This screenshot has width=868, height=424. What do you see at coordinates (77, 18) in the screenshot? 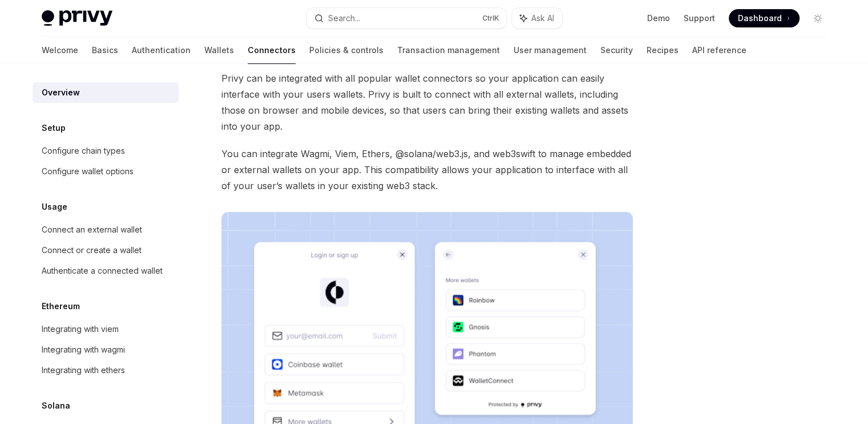
I see `img: light logo` at bounding box center [77, 18].